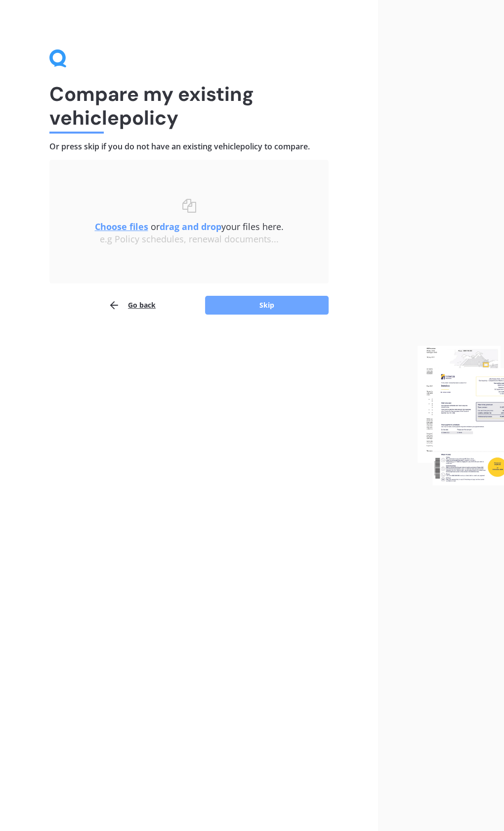  What do you see at coordinates (189, 239) in the screenshot?
I see `div: e.g Policy schedules, renewal documents...` at bounding box center [189, 239].